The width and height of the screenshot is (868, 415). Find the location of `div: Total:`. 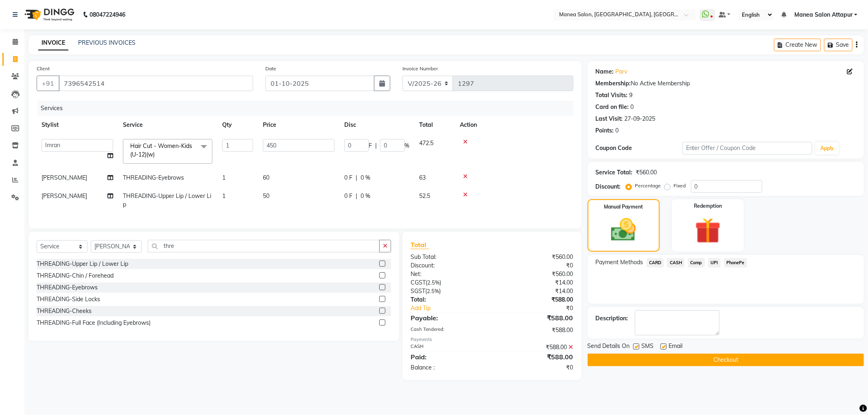

div: Total: is located at coordinates (448, 300).